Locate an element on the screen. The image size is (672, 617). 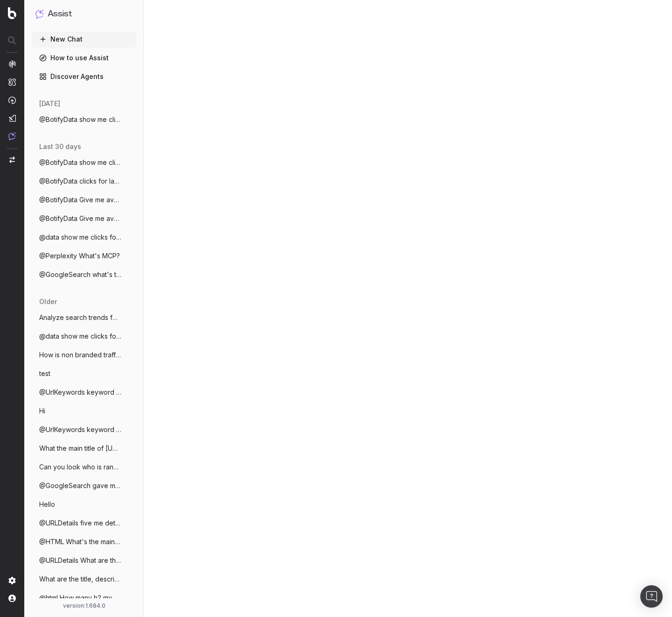
button: How is non branded traffic trending YoY is located at coordinates (84, 355).